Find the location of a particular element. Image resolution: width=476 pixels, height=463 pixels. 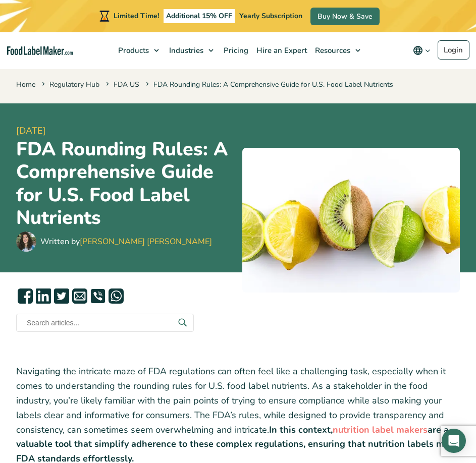

a: Pricing is located at coordinates (234, 51).